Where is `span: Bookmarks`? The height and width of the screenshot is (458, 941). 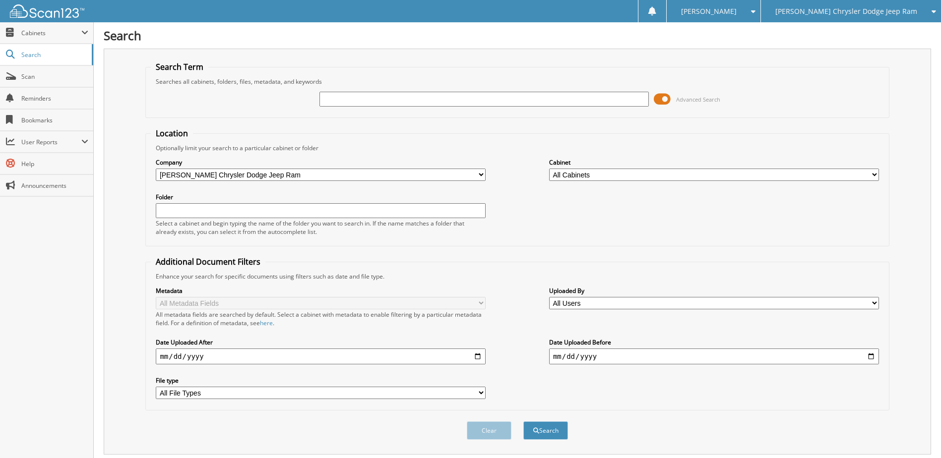 span: Bookmarks is located at coordinates (55, 120).